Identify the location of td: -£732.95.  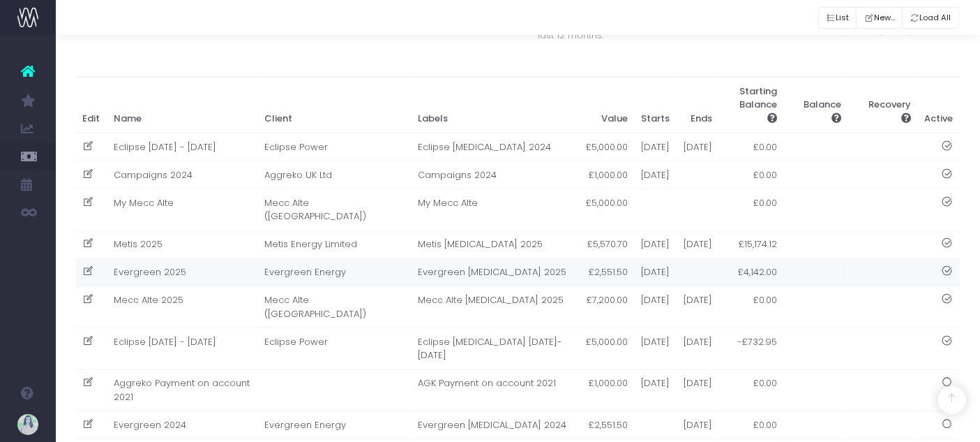
(751, 349).